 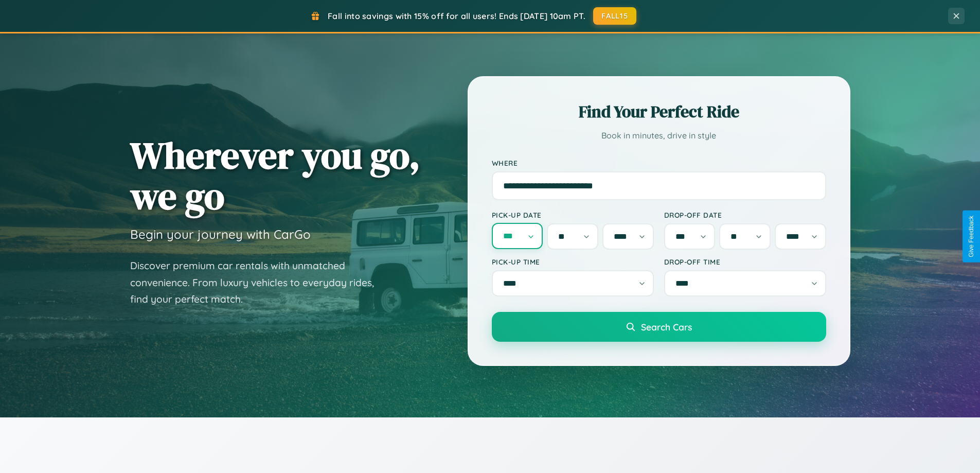 I want to click on p: Discover premium car rentals with unmatched convenience. From luxury vehicles to everyday rides, ..., so click(x=259, y=283).